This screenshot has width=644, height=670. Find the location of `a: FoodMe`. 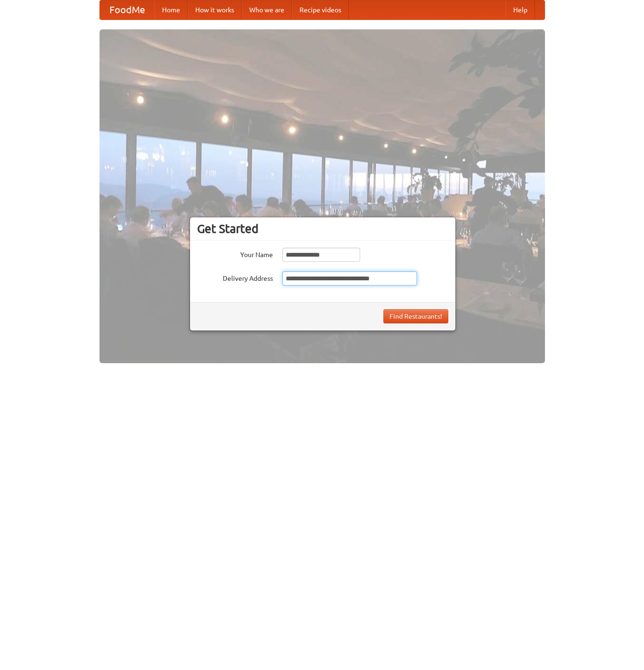

a: FoodMe is located at coordinates (127, 10).